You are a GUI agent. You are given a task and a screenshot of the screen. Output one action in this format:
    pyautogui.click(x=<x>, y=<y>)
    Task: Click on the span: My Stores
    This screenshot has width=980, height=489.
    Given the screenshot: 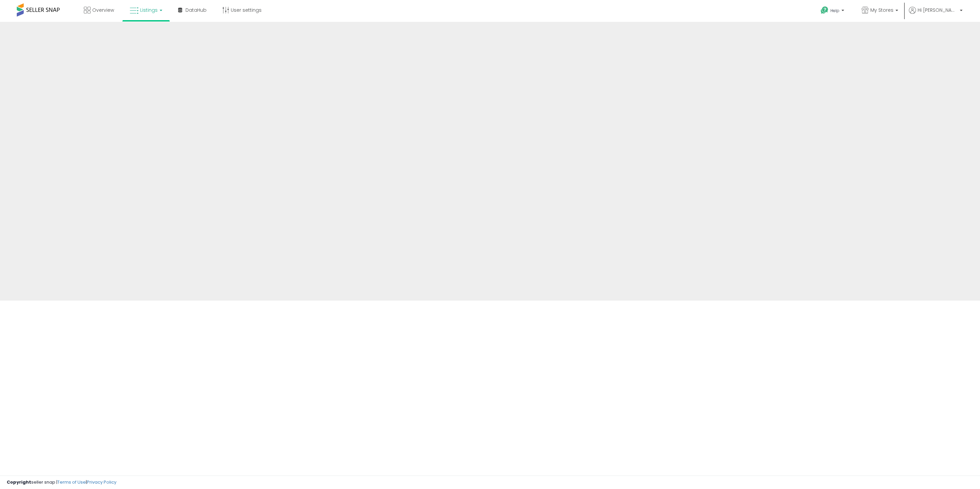 What is the action you would take?
    pyautogui.click(x=882, y=10)
    